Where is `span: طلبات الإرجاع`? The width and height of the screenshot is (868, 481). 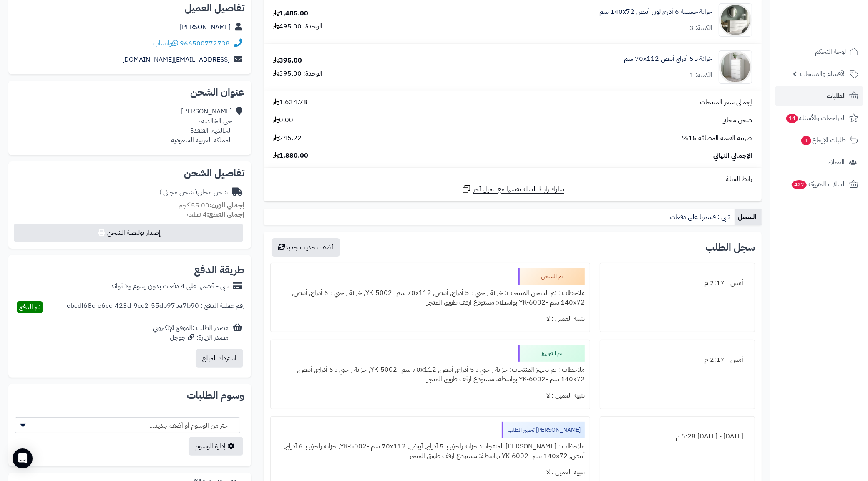 span: طلبات الإرجاع is located at coordinates (823, 140).